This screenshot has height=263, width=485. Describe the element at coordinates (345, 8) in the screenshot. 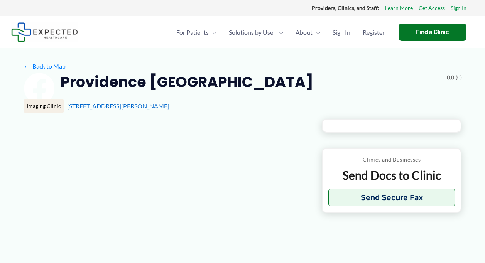

I see `strong: Providers, Clinics, and Staff:` at that location.